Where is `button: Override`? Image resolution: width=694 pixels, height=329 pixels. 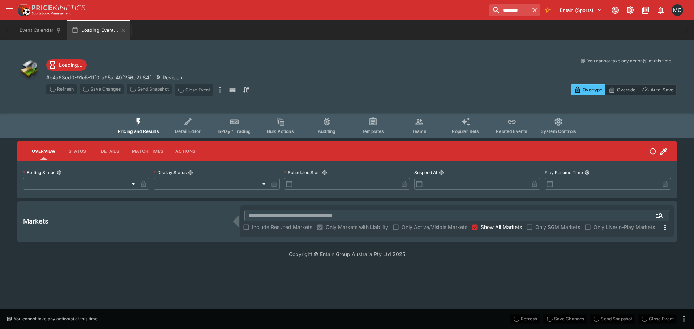 button: Override is located at coordinates (622, 90).